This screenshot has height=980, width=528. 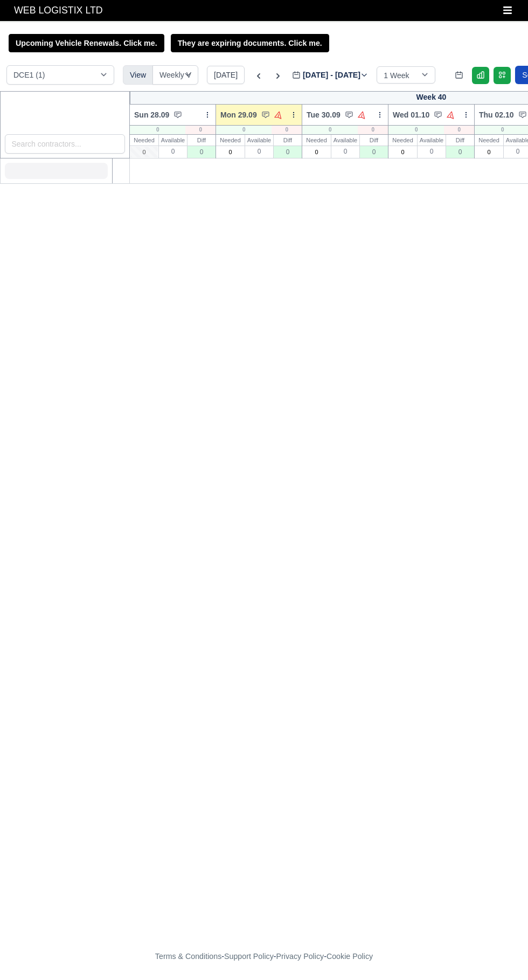 What do you see at coordinates (507, 10) in the screenshot?
I see `button: Toggle navigation` at bounding box center [507, 10].